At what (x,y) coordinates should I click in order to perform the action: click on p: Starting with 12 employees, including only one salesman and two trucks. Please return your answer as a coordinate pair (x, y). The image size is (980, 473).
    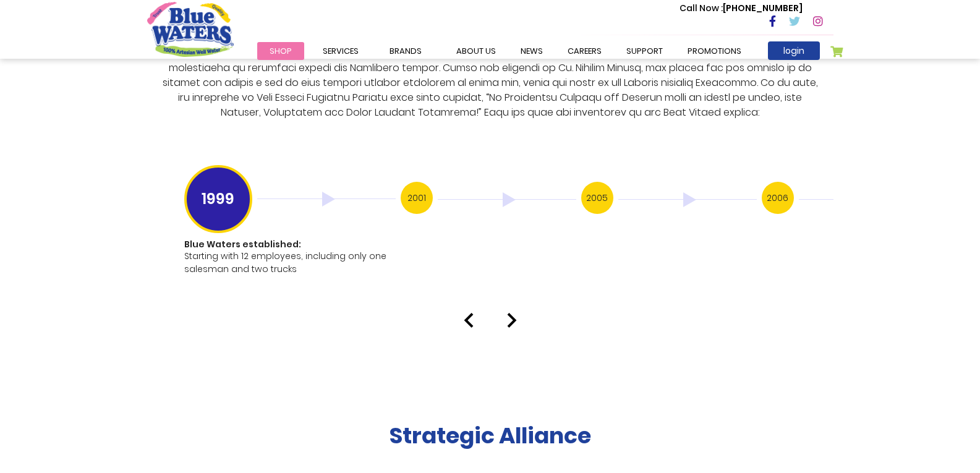
    Looking at the image, I should click on (289, 263).